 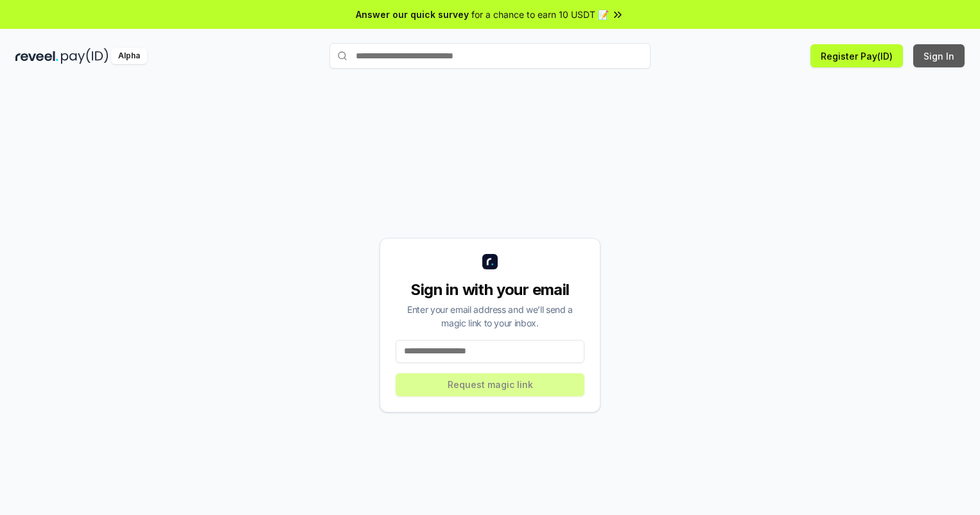 I want to click on span: Answer our quick survey, so click(x=412, y=14).